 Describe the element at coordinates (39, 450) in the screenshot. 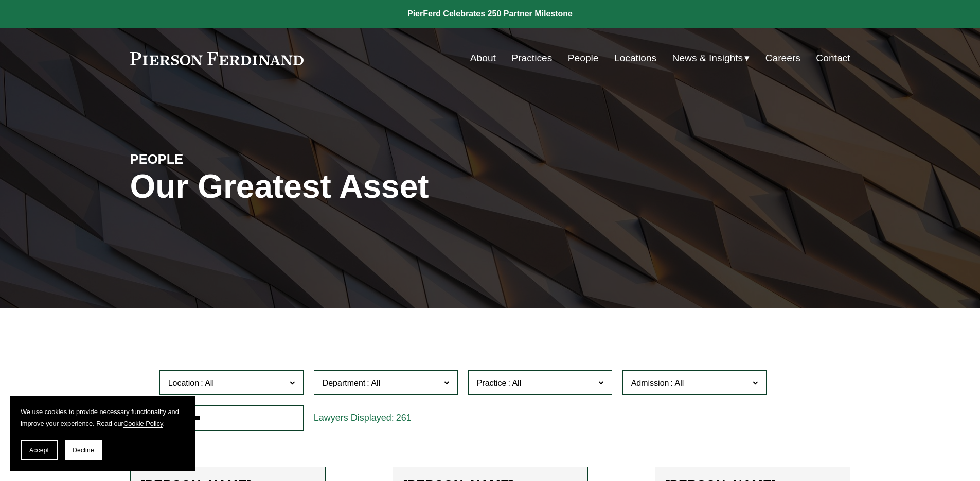

I see `span: Accept` at that location.